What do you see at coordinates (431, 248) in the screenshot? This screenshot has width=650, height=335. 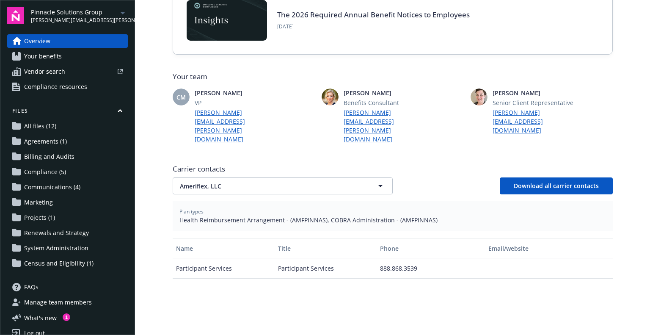 I see `button: Phone` at bounding box center [431, 248].